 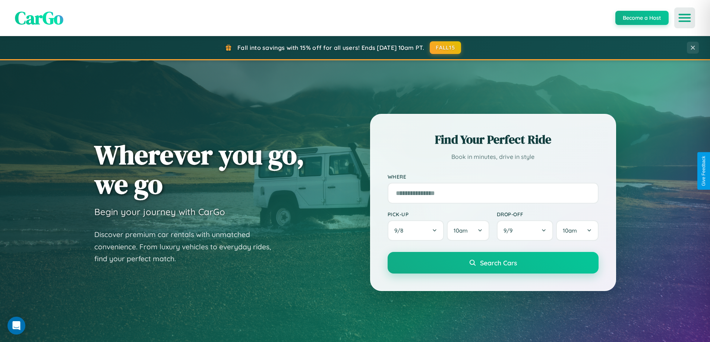 I want to click on h2: Find Your Perfect Ride, so click(x=493, y=140).